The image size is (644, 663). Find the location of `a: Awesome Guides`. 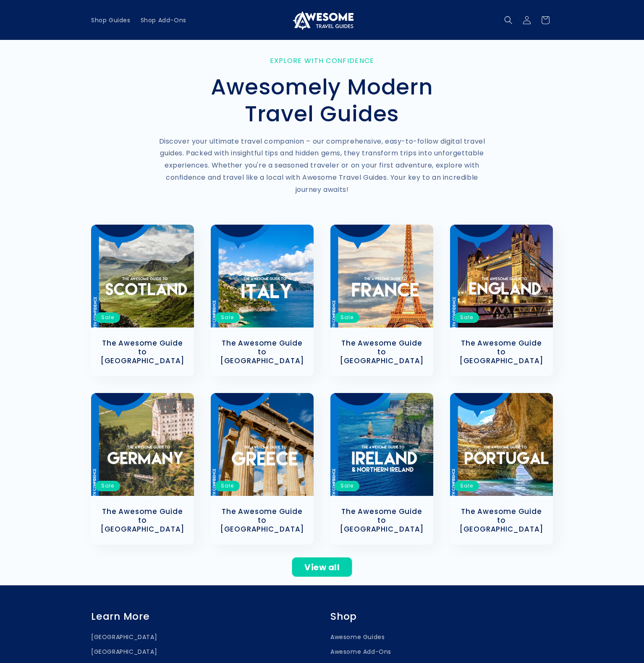

a: Awesome Guides is located at coordinates (357, 638).